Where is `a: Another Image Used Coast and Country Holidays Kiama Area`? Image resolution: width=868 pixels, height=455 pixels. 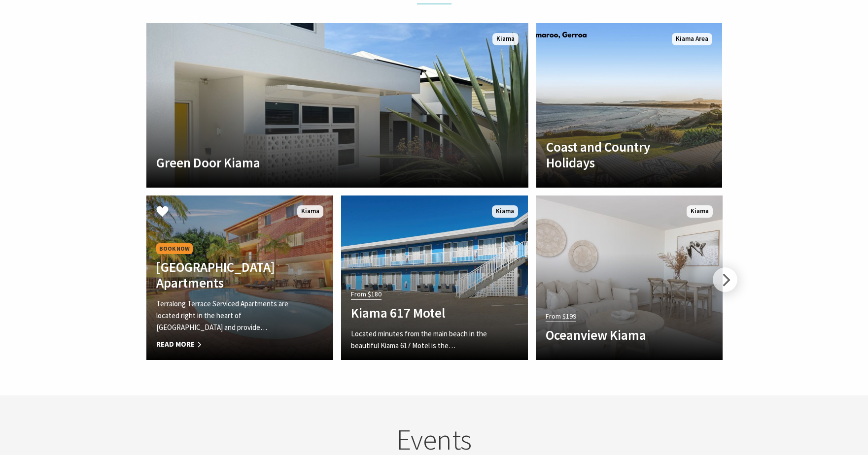
a: Another Image Used Coast and Country Holidays Kiama Area is located at coordinates (629, 105).